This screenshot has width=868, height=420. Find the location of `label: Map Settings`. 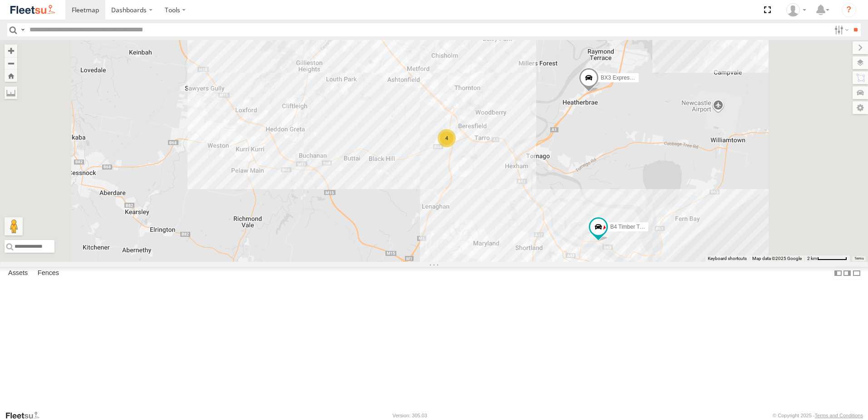

label: Map Settings is located at coordinates (861, 107).